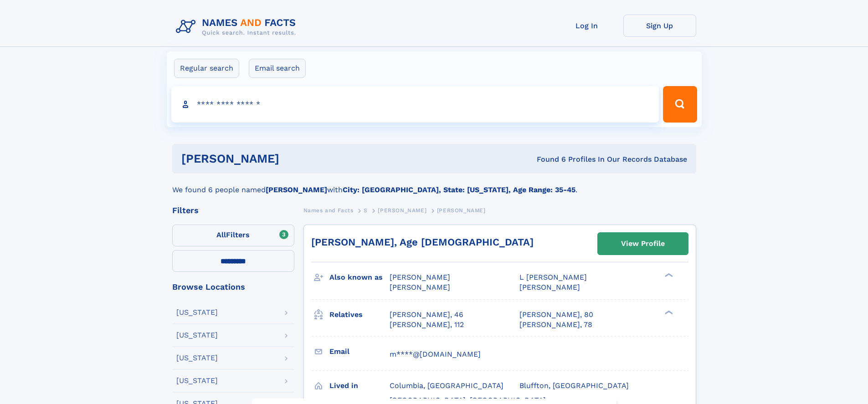 Image resolution: width=868 pixels, height=404 pixels. Describe the element at coordinates (238, 27) in the screenshot. I see `img: Logo Names and Facts` at that location.